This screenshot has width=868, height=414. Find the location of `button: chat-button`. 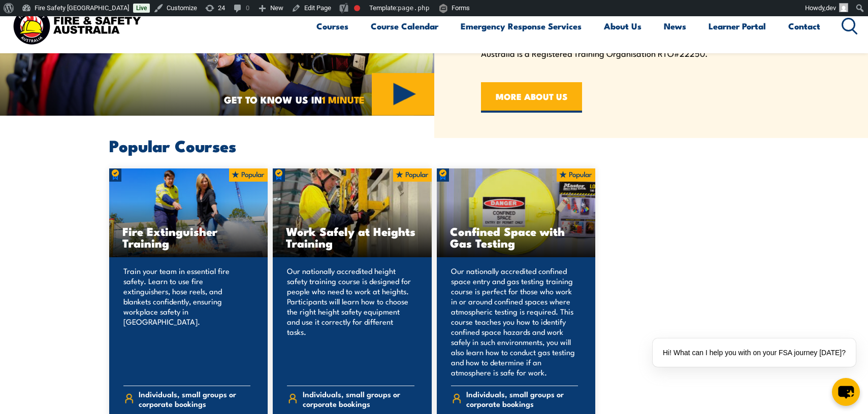

button: chat-button is located at coordinates (846, 392).